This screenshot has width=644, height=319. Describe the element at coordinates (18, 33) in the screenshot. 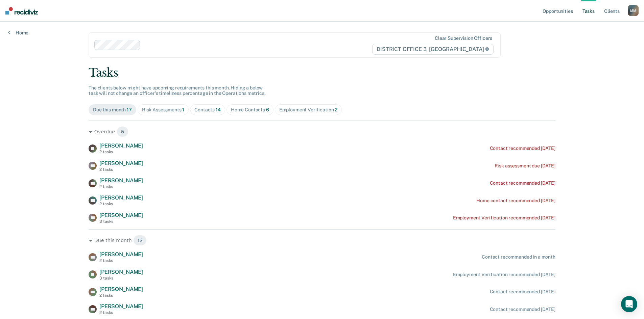

I see `a: Home` at that location.